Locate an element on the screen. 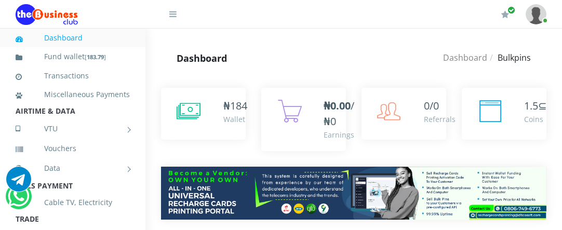 Image resolution: width=562 pixels, height=230 pixels. b: 183.79 is located at coordinates (95, 57).